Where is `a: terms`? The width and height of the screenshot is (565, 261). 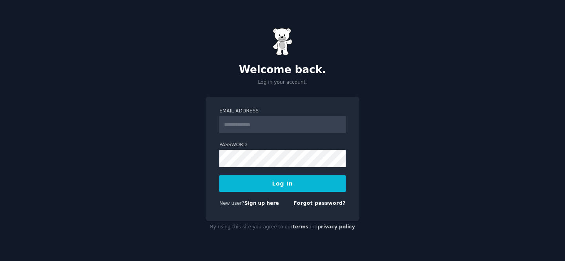
a: terms is located at coordinates (301, 226).